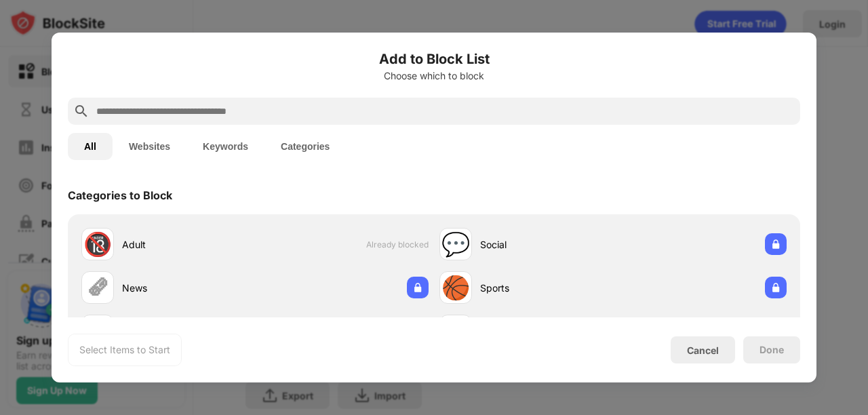 Image resolution: width=868 pixels, height=415 pixels. What do you see at coordinates (547, 244) in the screenshot?
I see `div: Social` at bounding box center [547, 244].